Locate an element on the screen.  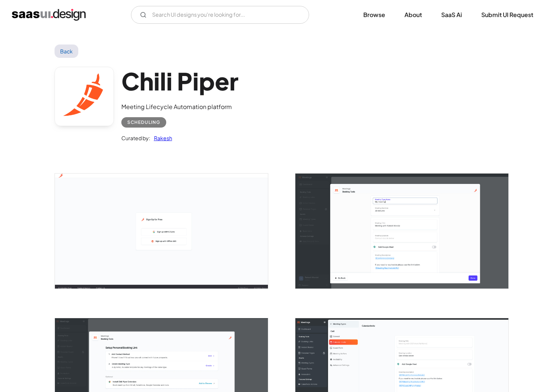
div: Scheduling is located at coordinates (143, 122).